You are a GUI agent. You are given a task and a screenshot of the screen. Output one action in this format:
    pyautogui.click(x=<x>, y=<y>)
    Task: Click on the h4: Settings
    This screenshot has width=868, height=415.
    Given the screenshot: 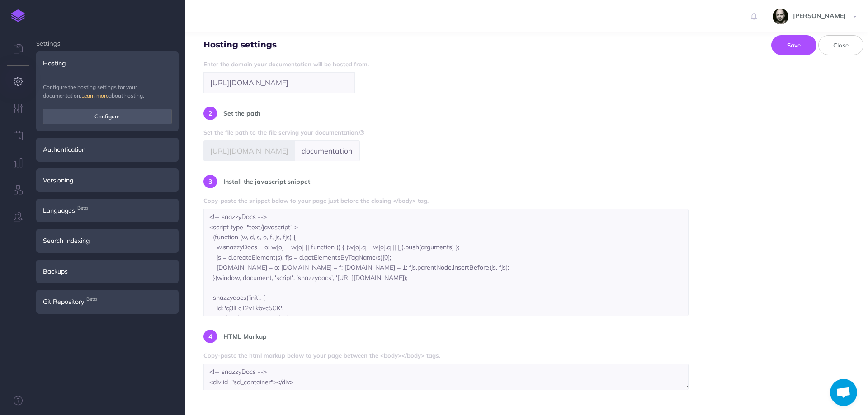 What is the action you would take?
    pyautogui.click(x=107, y=39)
    